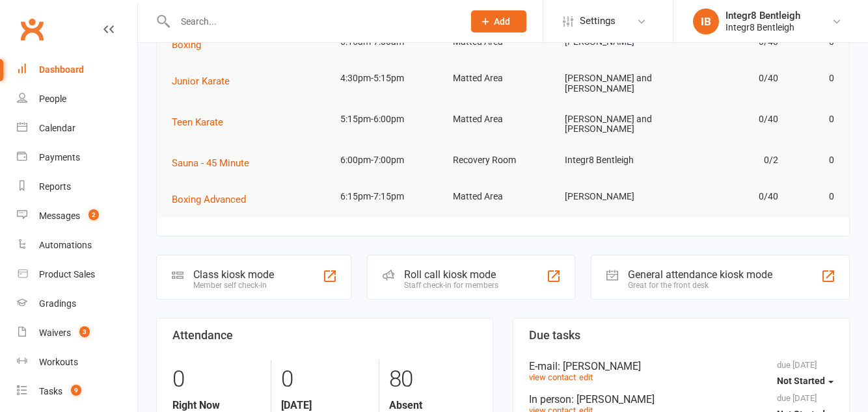 Image resolution: width=868 pixels, height=412 pixels. I want to click on td: Integr8 Bentleigh, so click(615, 160).